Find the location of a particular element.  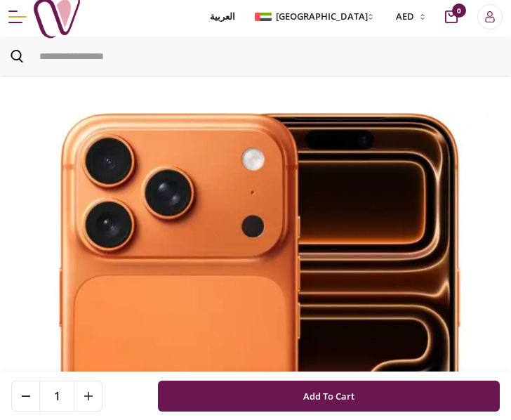

span: Add To Cart is located at coordinates (329, 396).